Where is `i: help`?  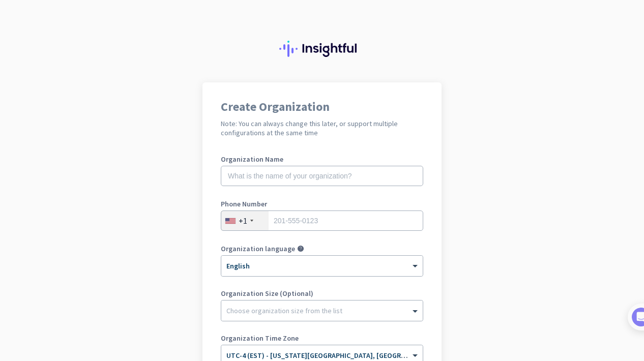 i: help is located at coordinates (301, 249).